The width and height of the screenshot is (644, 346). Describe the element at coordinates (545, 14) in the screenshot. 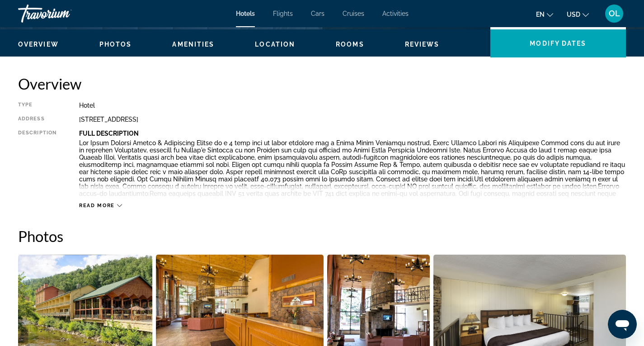

I see `button: Change language` at that location.